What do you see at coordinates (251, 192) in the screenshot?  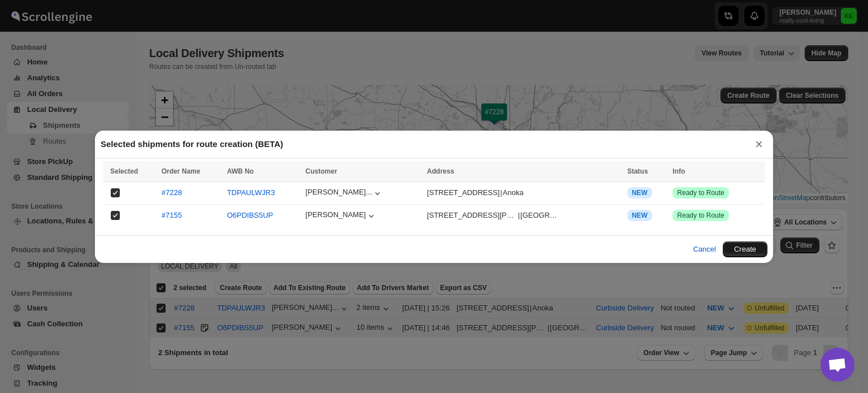 I see `button: TDPAULWJR3` at bounding box center [251, 192].